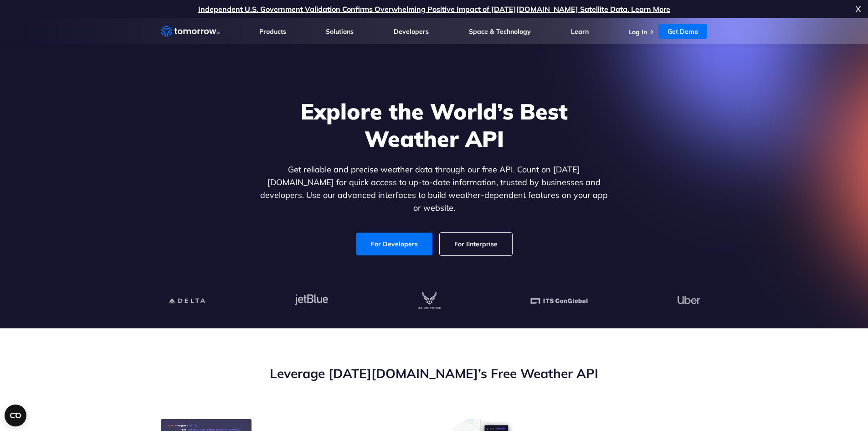 The height and width of the screenshot is (431, 868). What do you see at coordinates (340, 31) in the screenshot?
I see `a: Solutions` at bounding box center [340, 31].